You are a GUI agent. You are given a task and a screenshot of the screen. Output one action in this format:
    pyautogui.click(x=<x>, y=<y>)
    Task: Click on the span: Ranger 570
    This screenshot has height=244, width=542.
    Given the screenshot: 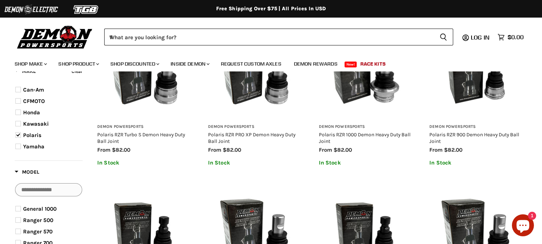 What is the action you would take?
    pyautogui.click(x=38, y=232)
    